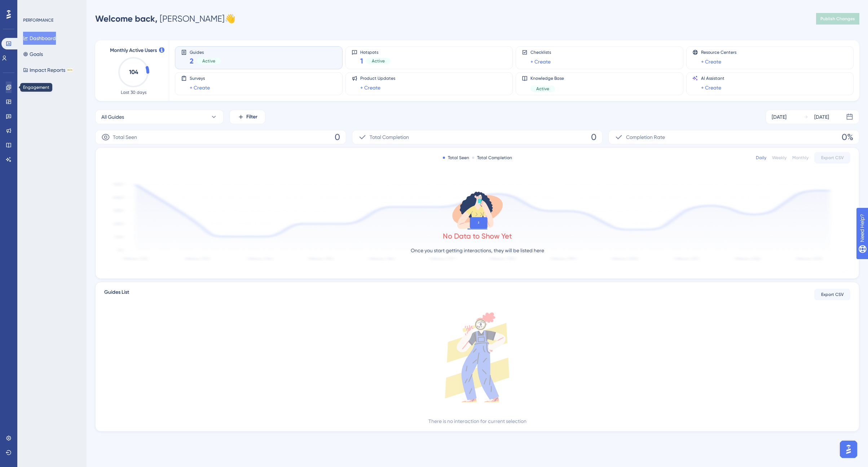  What do you see at coordinates (31, 6) in the screenshot?
I see `span: Need Help?` at bounding box center [31, 6].